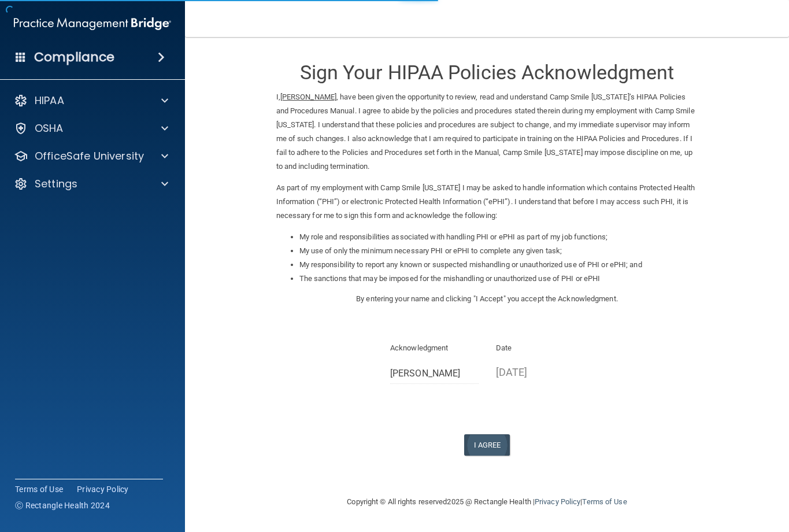 The width and height of the screenshot is (789, 532). Describe the element at coordinates (540, 348) in the screenshot. I see `p: Date` at that location.